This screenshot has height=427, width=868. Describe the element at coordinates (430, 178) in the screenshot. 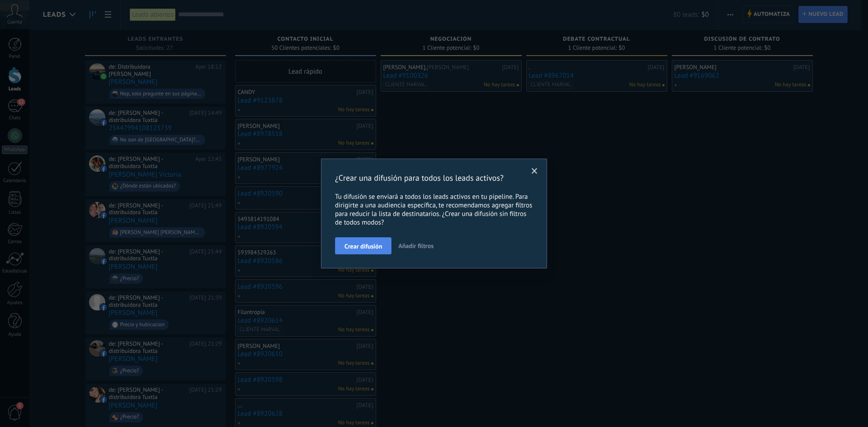

I see `h2: ¿Crear una difusión para todos los leads activos?` at that location.